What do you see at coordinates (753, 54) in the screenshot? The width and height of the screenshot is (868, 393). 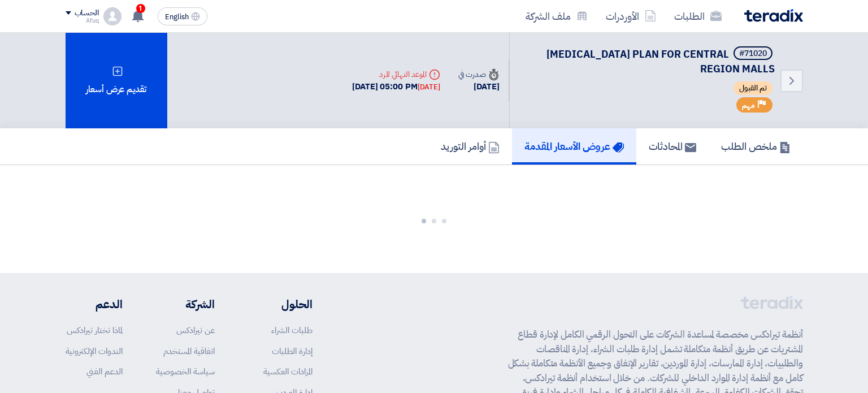 I see `div: #71020` at bounding box center [753, 54].